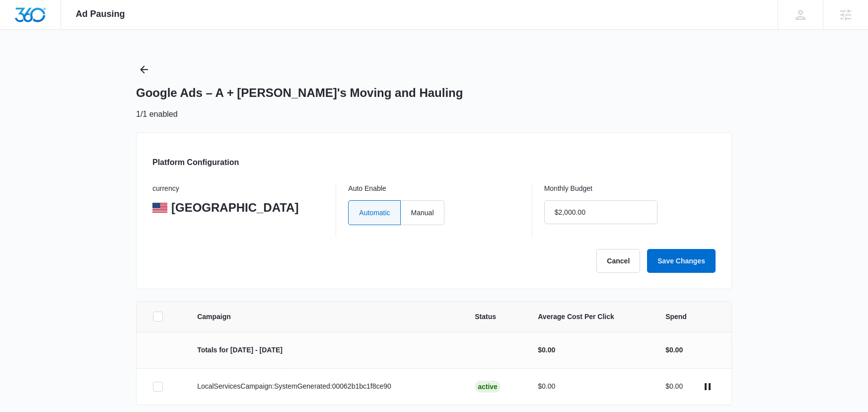  Describe the element at coordinates (434, 189) in the screenshot. I see `p: Auto Enable` at that location.